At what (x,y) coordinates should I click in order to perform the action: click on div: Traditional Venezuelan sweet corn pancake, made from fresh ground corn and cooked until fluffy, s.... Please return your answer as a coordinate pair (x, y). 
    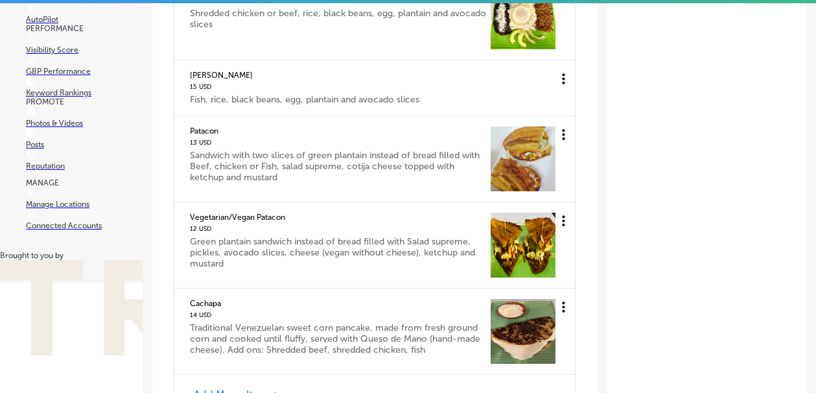
    Looking at the image, I should click on (340, 338).